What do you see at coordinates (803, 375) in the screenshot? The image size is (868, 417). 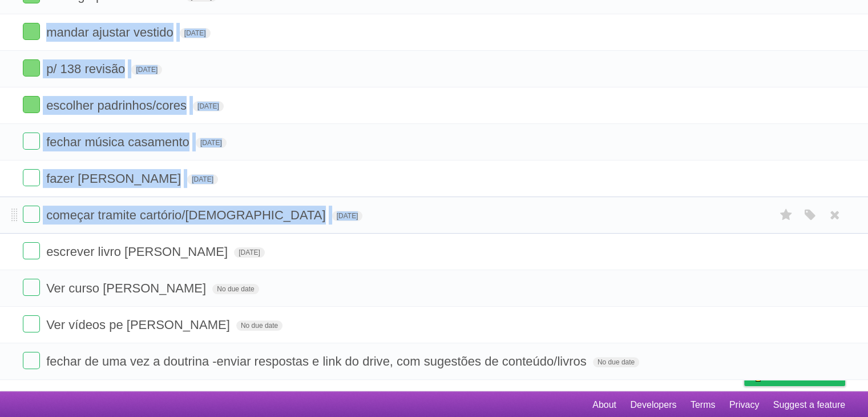 I see `span: Buy me a coffee` at bounding box center [803, 375].